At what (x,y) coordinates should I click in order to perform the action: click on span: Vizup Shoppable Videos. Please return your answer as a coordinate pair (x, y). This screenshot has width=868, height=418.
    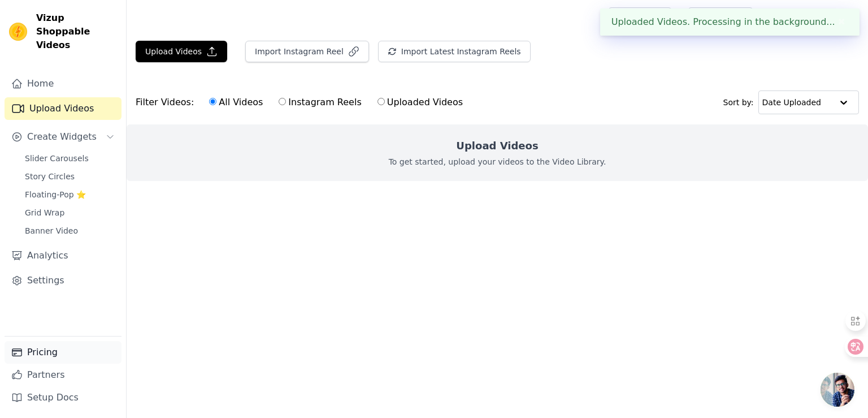
    Looking at the image, I should click on (77, 32).